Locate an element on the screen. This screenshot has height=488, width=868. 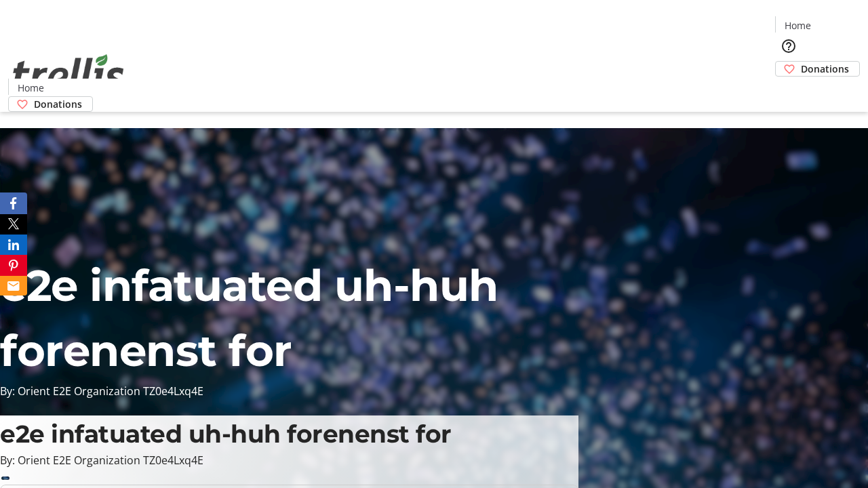
button: Help is located at coordinates (788, 46).